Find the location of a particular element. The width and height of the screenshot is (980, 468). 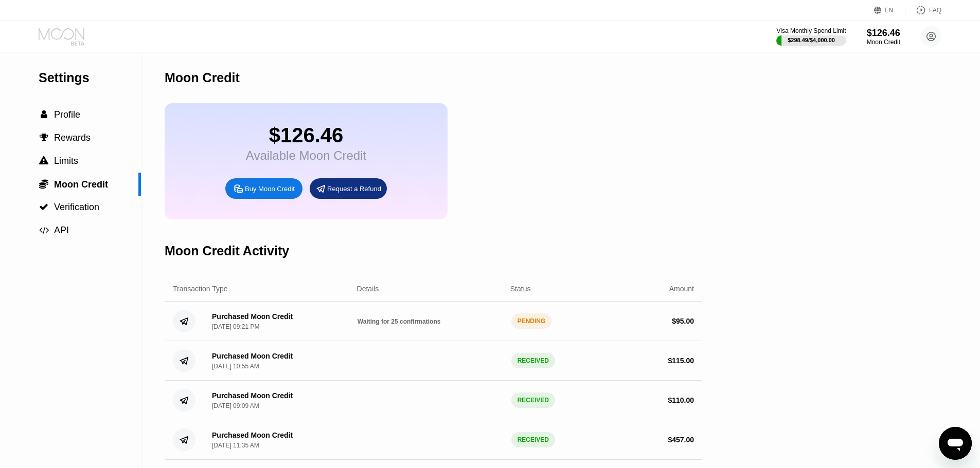

div: $ 95.00 is located at coordinates (682, 321).